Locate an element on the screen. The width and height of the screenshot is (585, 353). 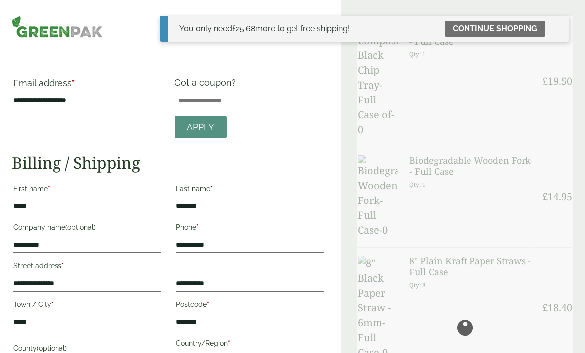
img: GreenPak Supplies is located at coordinates (57, 27).